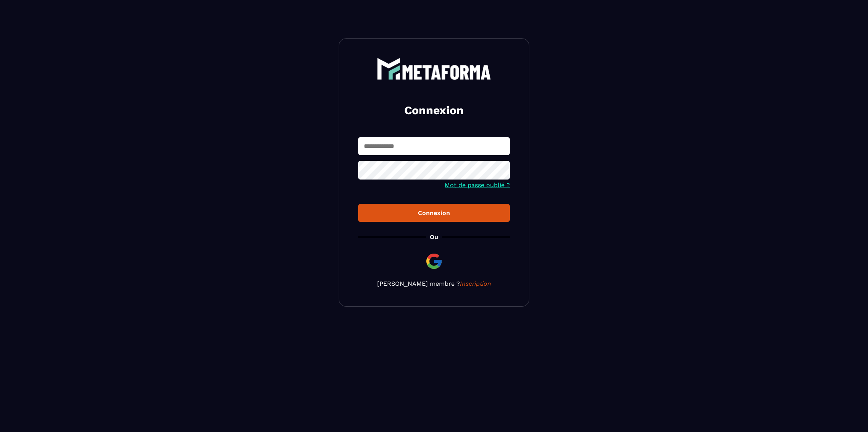 The height and width of the screenshot is (432, 868). Describe the element at coordinates (434, 213) in the screenshot. I see `button: Connexion` at that location.